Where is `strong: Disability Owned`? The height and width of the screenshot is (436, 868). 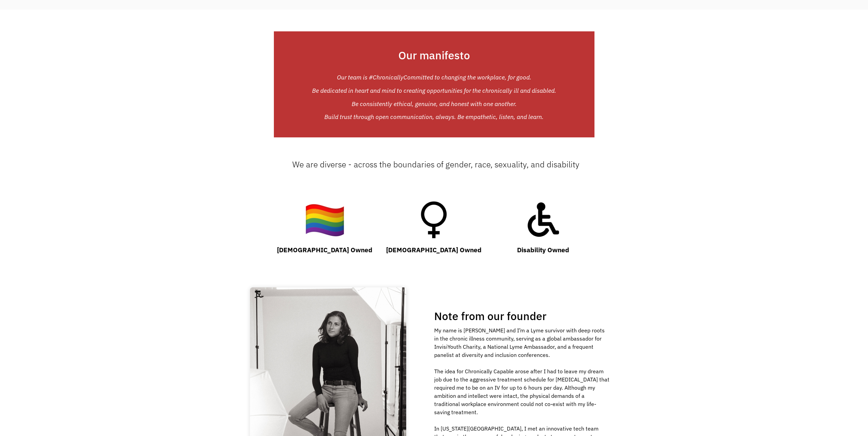
strong: Disability Owned is located at coordinates (543, 249).